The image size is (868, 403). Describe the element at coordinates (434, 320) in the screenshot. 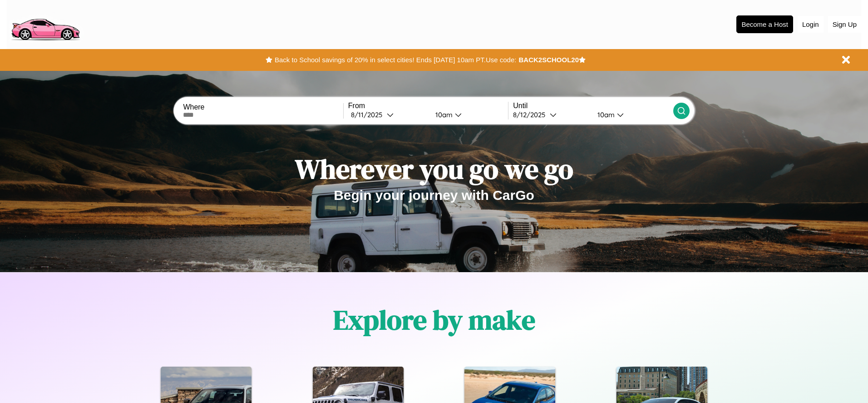

I see `h1: Explore by make` at that location.